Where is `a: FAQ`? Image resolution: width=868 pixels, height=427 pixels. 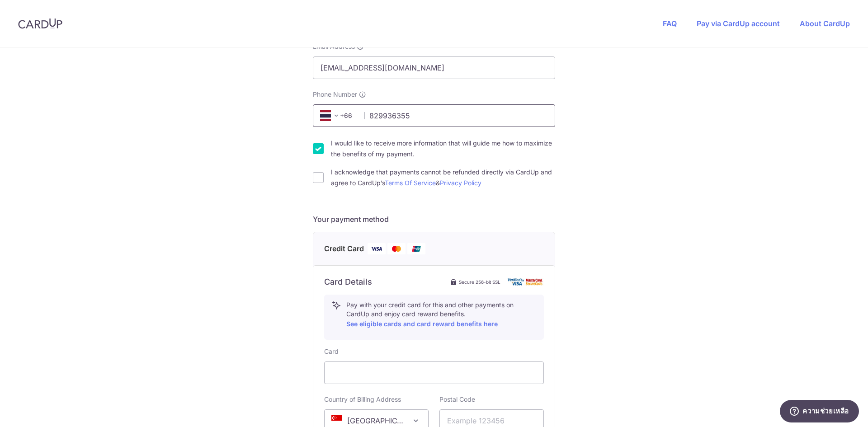 a: FAQ is located at coordinates (669, 24).